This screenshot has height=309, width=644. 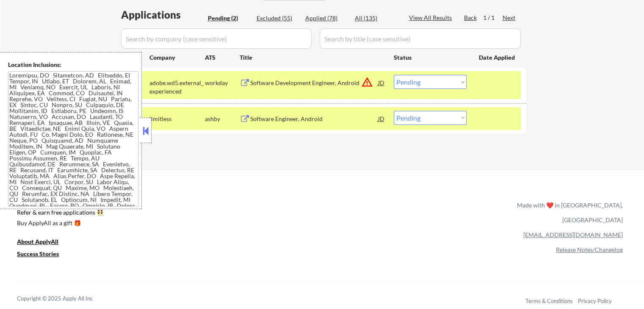 What do you see at coordinates (222, 119) in the screenshot?
I see `div: ashby` at bounding box center [222, 119].